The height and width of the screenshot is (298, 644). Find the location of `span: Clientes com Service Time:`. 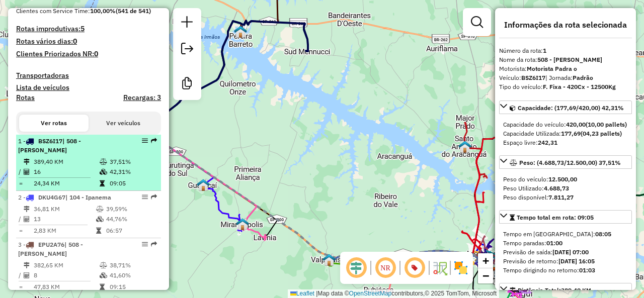

span: Clientes com Service Time: is located at coordinates (53, 10).